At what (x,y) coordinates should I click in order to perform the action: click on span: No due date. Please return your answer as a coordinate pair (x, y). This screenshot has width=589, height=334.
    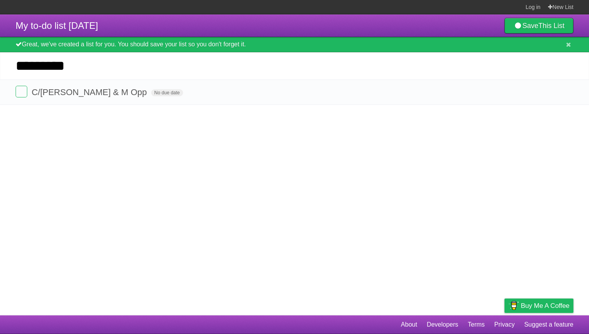
    Looking at the image, I should click on (167, 93).